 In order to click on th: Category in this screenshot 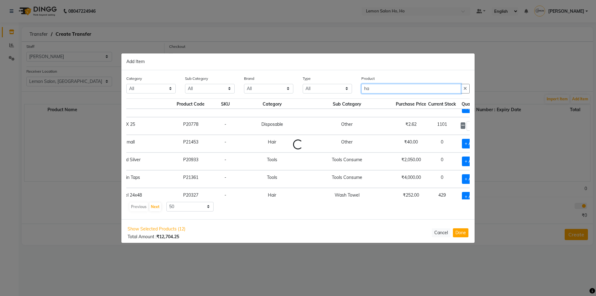, I will do `click(272, 104)`.